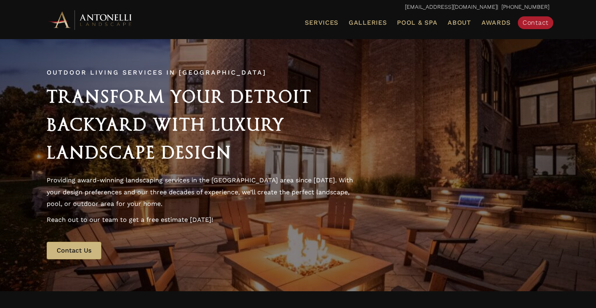 The image size is (596, 308). I want to click on span: About, so click(459, 23).